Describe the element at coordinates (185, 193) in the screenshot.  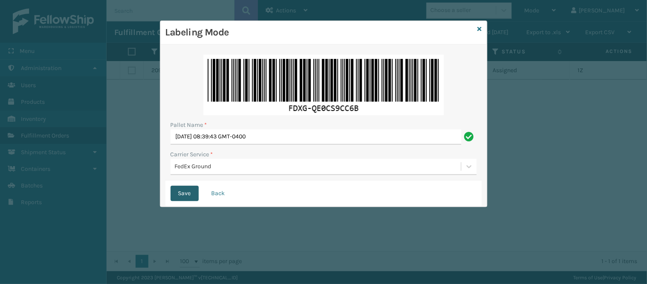
I see `button: Save` at that location.